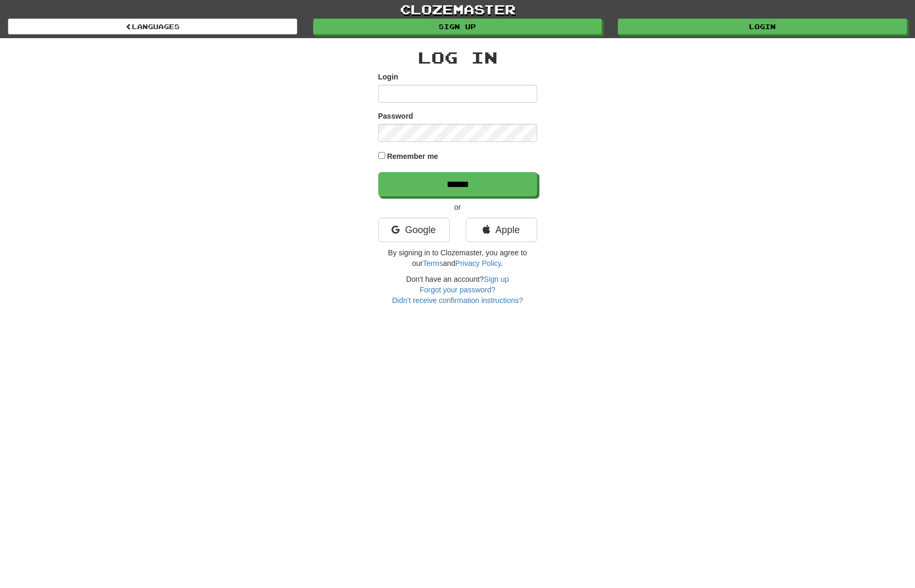  I want to click on p: By signing in to Clozemaster, you agree to our and ., so click(458, 258).